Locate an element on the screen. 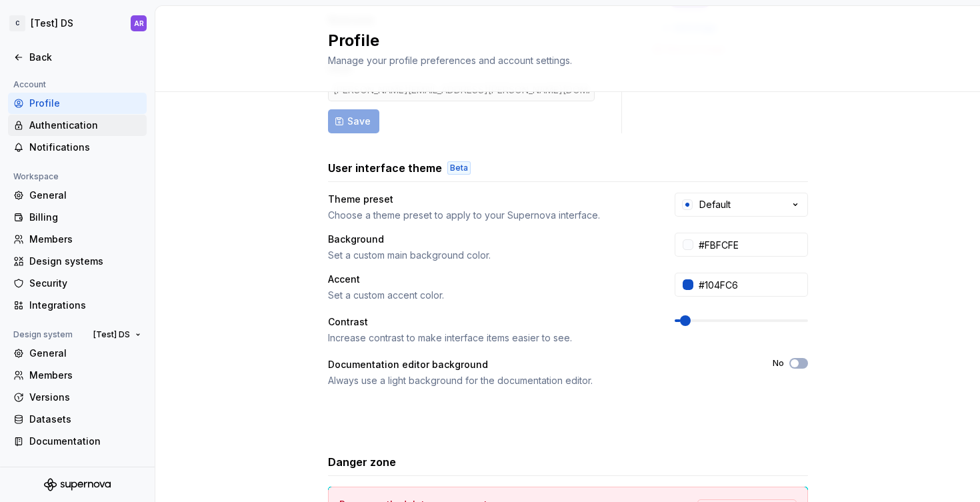 This screenshot has height=502, width=980. div: Set a custom accent color. is located at coordinates (490, 295).